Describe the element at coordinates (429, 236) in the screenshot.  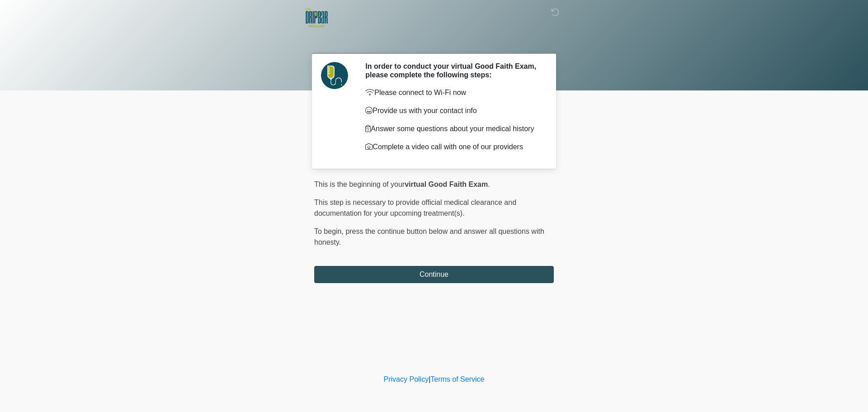
I see `span: press the continue button below and answer all questions with honesty.` at that location.